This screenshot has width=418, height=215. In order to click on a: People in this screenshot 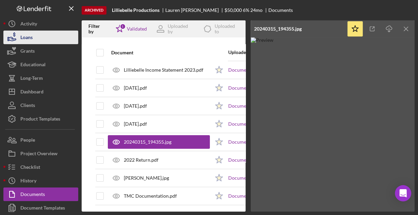, I will do `click(41, 140)`.